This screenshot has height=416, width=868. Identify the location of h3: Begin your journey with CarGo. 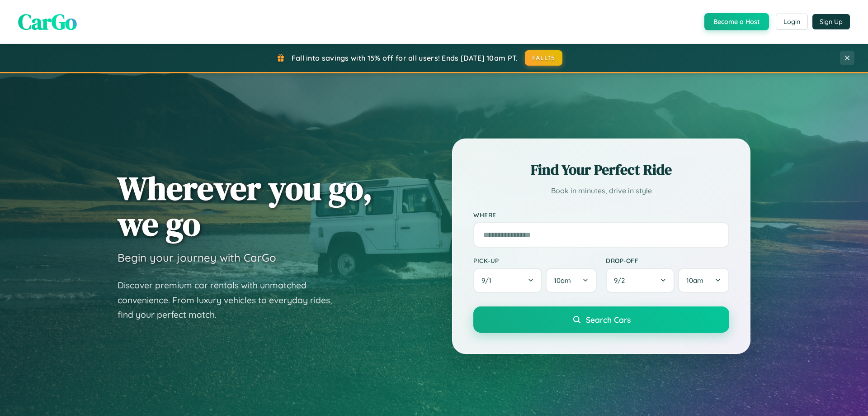
(197, 258).